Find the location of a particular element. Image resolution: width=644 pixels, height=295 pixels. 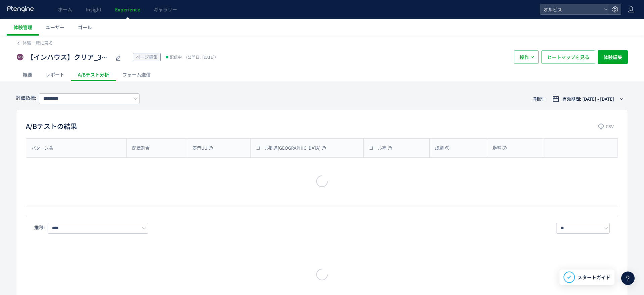

div: レポート is located at coordinates (55, 75).